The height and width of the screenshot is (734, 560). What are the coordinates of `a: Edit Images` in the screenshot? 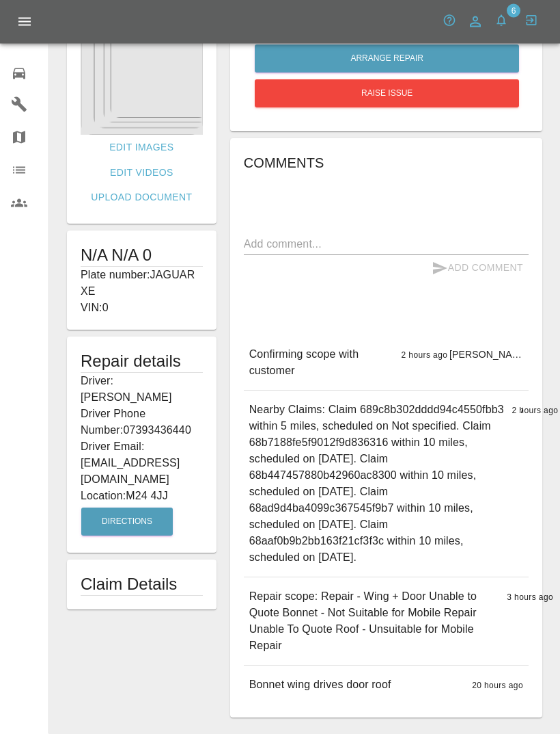 It's located at (142, 147).